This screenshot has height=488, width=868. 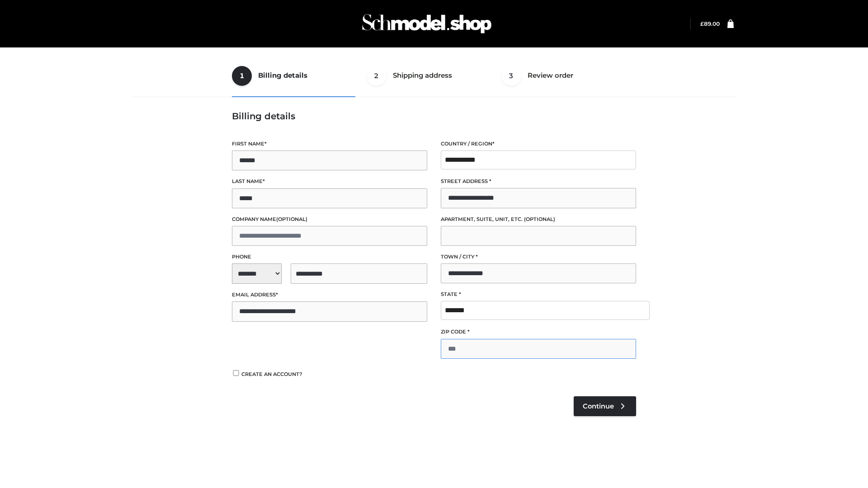 I want to click on a: Schmodel Admin 964, so click(x=426, y=23).